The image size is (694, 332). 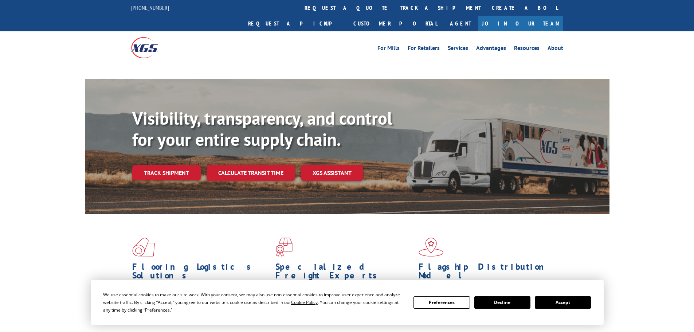 I want to click on h1: Flooring Logistics Solutions, so click(x=201, y=273).